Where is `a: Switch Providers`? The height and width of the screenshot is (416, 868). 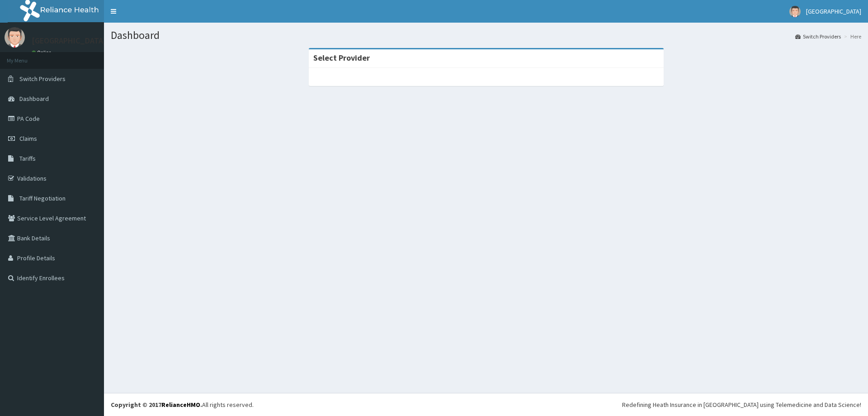
a: Switch Providers is located at coordinates (818, 36).